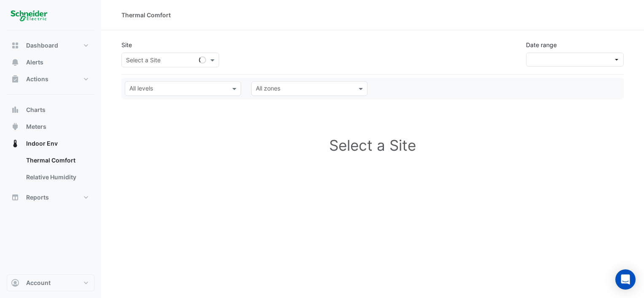 Image resolution: width=644 pixels, height=298 pixels. What do you see at coordinates (15, 197) in the screenshot?
I see `app-icon: Reports` at bounding box center [15, 197].